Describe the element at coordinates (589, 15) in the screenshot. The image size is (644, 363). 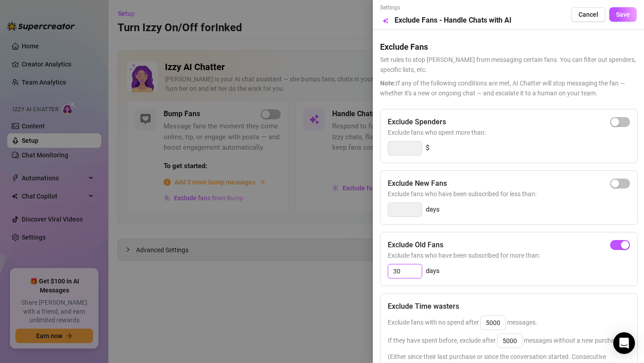
I see `span: Cancel` at that location.